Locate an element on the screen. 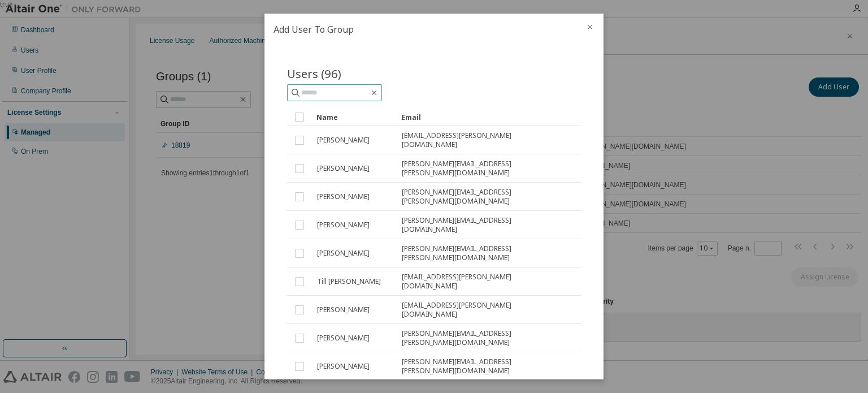  button: close is located at coordinates (590, 27).